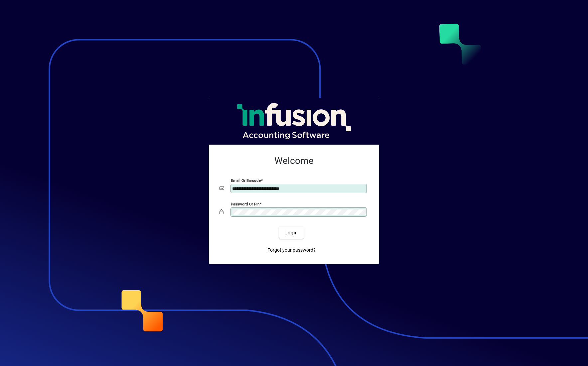  I want to click on a: Forgot your password?, so click(291, 250).